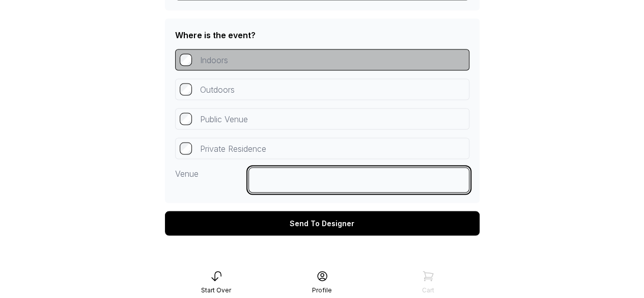 The image size is (644, 298). I want to click on div: Profile, so click(322, 291).